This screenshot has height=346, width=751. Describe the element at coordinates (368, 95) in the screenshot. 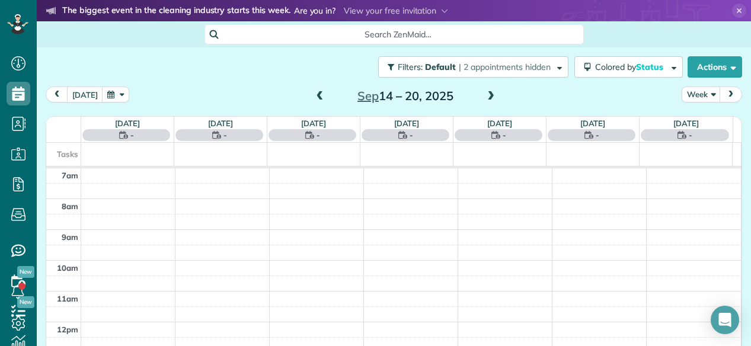

I see `span: Sep` at that location.